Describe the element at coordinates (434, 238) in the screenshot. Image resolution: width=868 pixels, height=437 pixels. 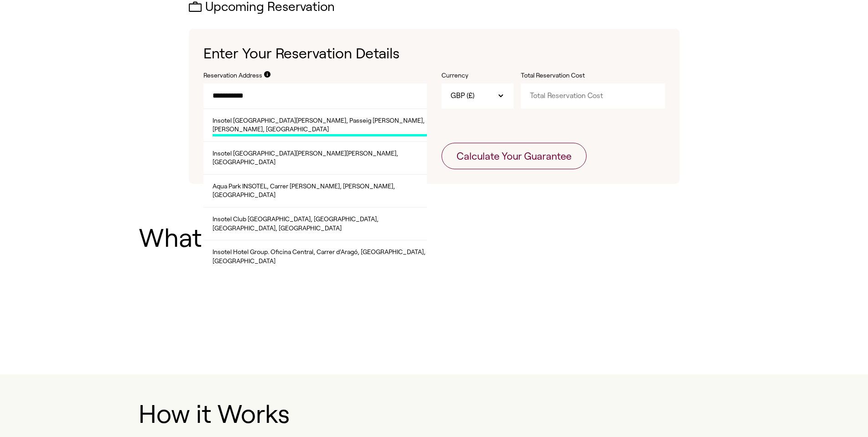
I see `h1: What People Are Saying` at that location.